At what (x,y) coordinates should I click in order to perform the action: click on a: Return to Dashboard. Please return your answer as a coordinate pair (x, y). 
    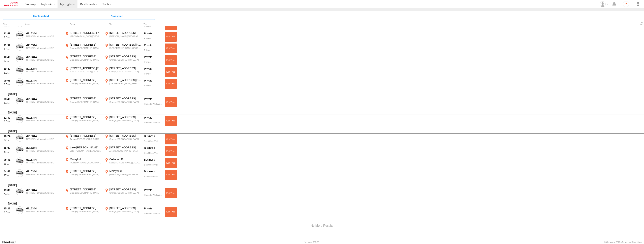
    Looking at the image, I should click on (11, 4).